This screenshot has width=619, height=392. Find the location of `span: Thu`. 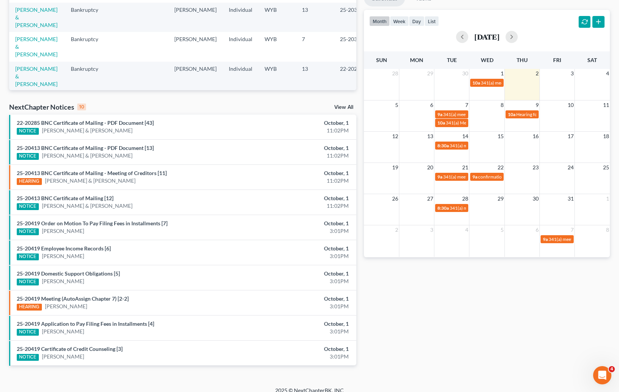

span: Thu is located at coordinates (522, 60).